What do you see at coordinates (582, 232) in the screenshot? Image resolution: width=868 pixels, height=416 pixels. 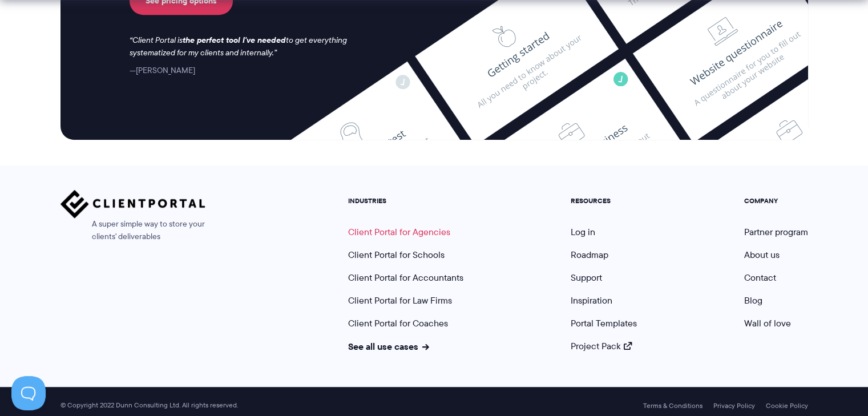 I see `a: Log in` at bounding box center [582, 232].